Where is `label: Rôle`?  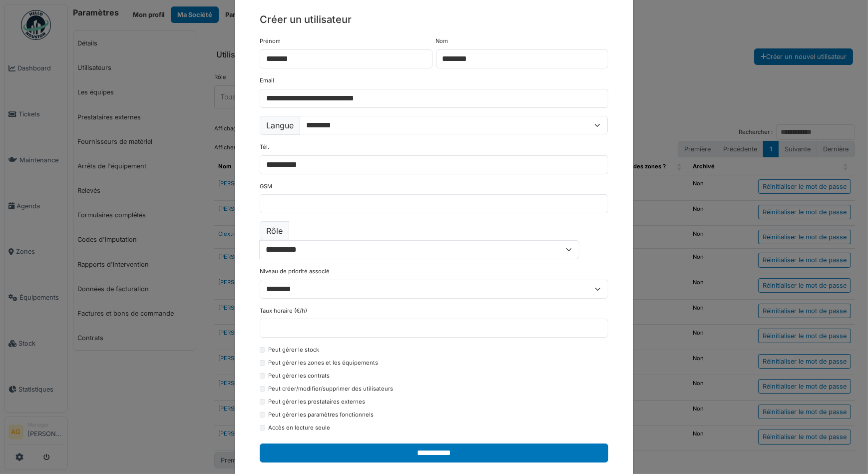
label: Rôle is located at coordinates (274, 231).